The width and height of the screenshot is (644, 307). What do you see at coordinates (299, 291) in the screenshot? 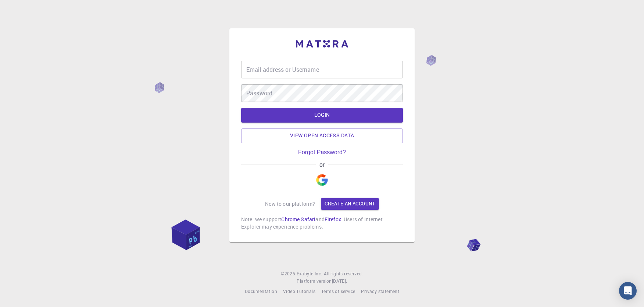
I see `span: Video Tutorials` at bounding box center [299, 291].